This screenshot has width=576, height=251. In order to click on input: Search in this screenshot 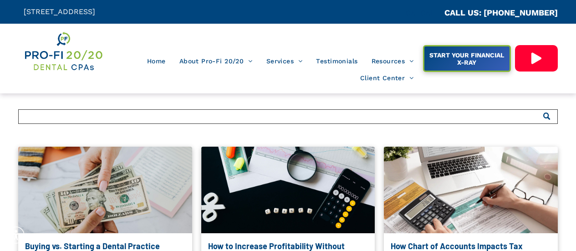, I will do `click(288, 117)`.